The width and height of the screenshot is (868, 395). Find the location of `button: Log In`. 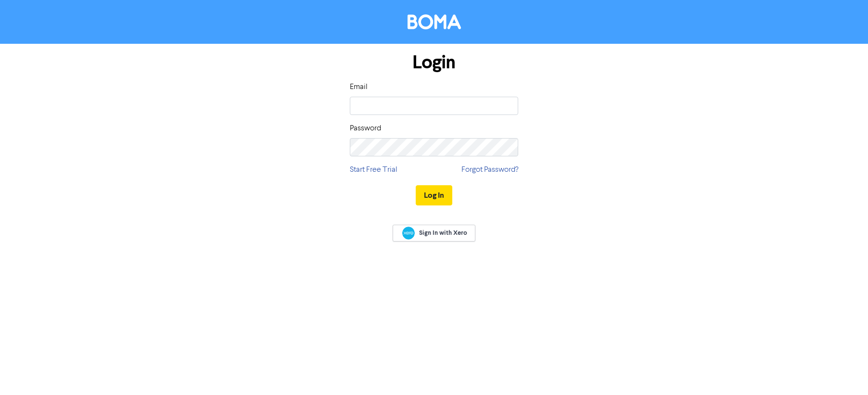

button: Log In is located at coordinates (434, 195).